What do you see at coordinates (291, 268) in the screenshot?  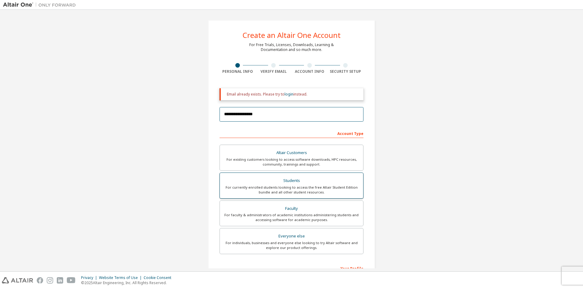 I see `div: Your Profile` at bounding box center [291, 268].